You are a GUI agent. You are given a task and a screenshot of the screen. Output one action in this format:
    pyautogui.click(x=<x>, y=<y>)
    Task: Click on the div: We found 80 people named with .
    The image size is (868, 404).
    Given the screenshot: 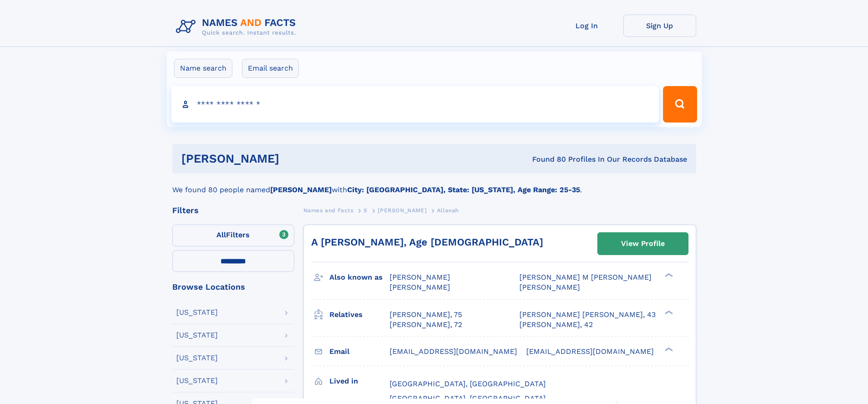 What is the action you would take?
    pyautogui.click(x=434, y=185)
    